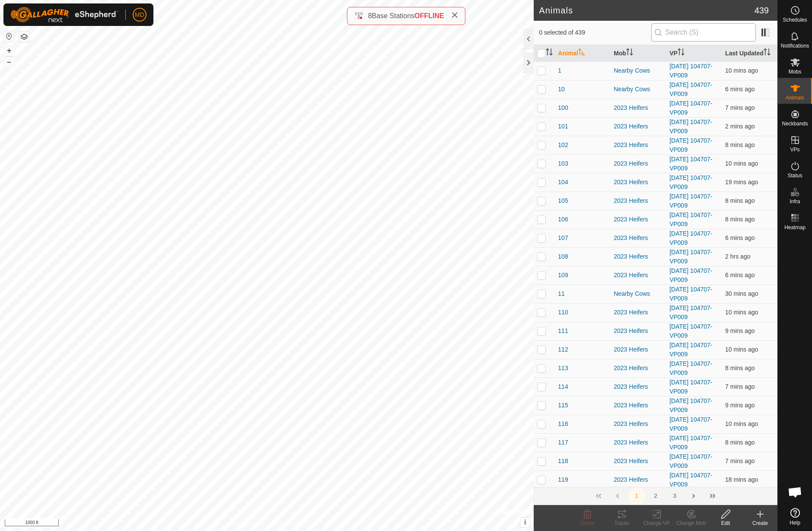 This screenshot has height=531, width=812. I want to click on span: 6 Oct 2025 at 9:38 am, so click(738, 256).